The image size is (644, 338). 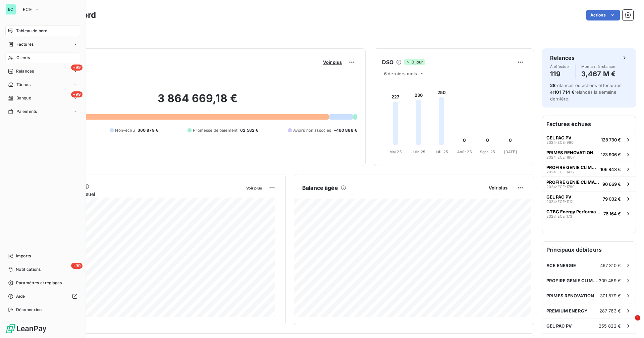 What do you see at coordinates (415, 62) in the screenshot?
I see `span: 0 jour` at bounding box center [415, 62].